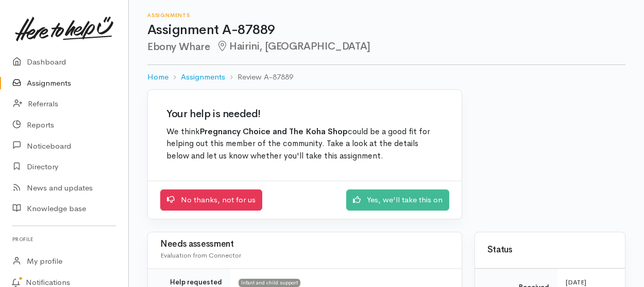  I want to click on h2: Ebony Whare, so click(386, 47).